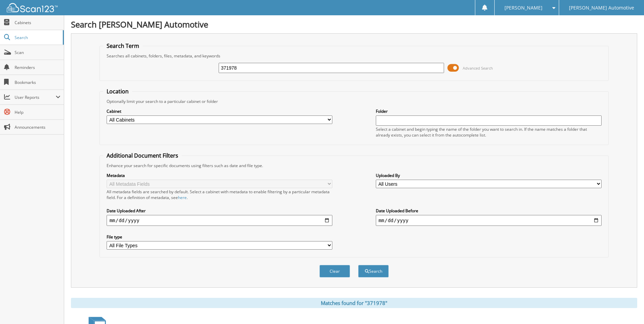  What do you see at coordinates (37, 82) in the screenshot?
I see `span: Bookmarks` at bounding box center [37, 82].